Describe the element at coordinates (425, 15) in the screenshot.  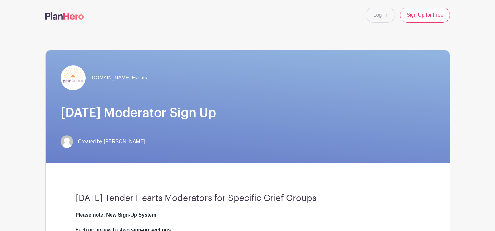
I see `a: Sign Up for Free` at that location.